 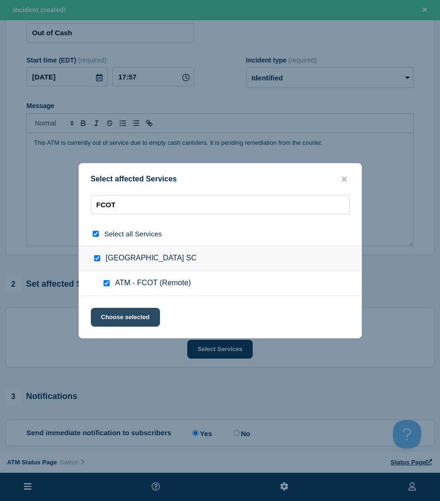 What do you see at coordinates (344, 179) in the screenshot?
I see `button: close button` at bounding box center [344, 179].